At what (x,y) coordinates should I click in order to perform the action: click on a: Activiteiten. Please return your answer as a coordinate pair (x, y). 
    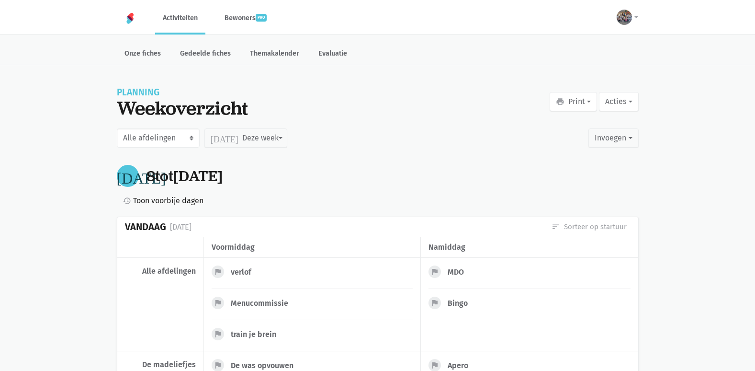
    Looking at the image, I should click on (180, 18).